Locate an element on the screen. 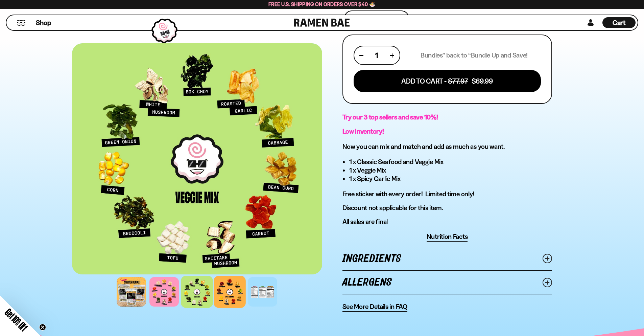 This screenshot has width=644, height=336. span: Nutrition Facts is located at coordinates (448, 236).